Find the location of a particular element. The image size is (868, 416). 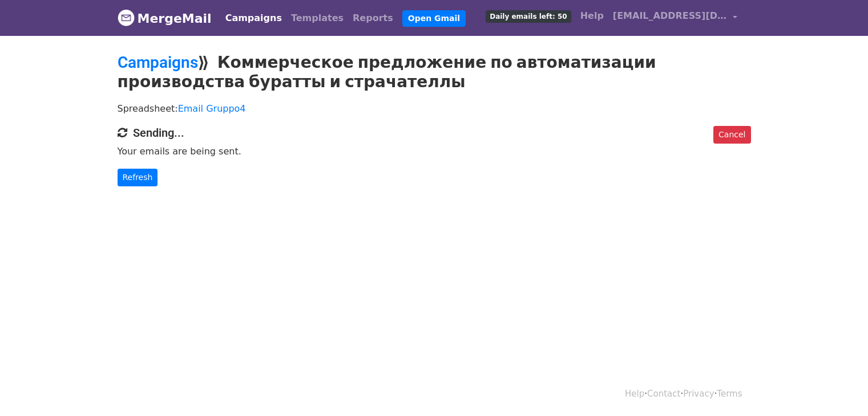

a: Refresh is located at coordinates (138, 178).